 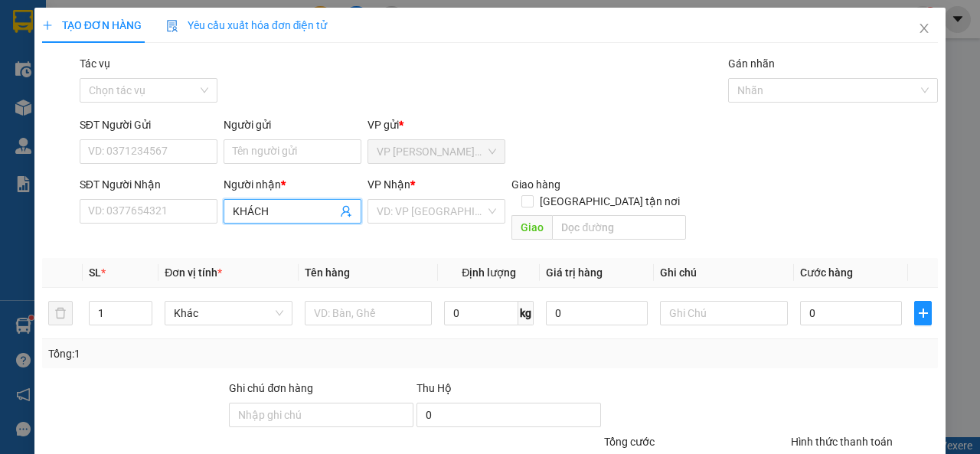 What do you see at coordinates (619, 227) in the screenshot?
I see `input: Dọc đường` at bounding box center [619, 227].